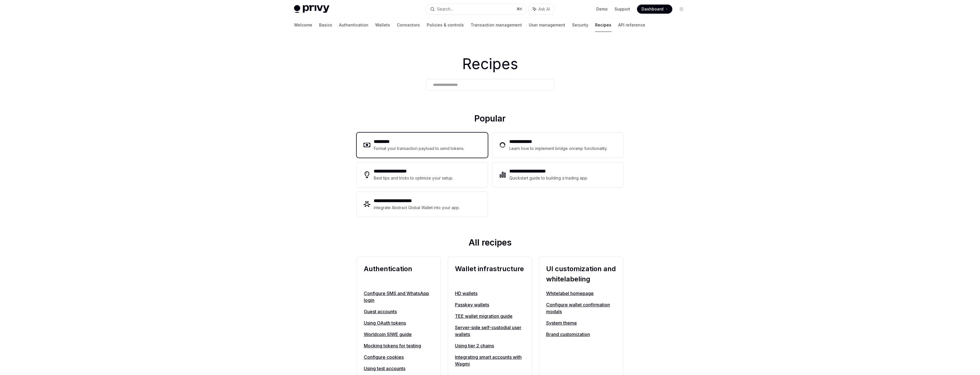 The width and height of the screenshot is (980, 375). What do you see at coordinates (399, 324) in the screenshot?
I see `a: Using OAuth tokens` at bounding box center [399, 324].